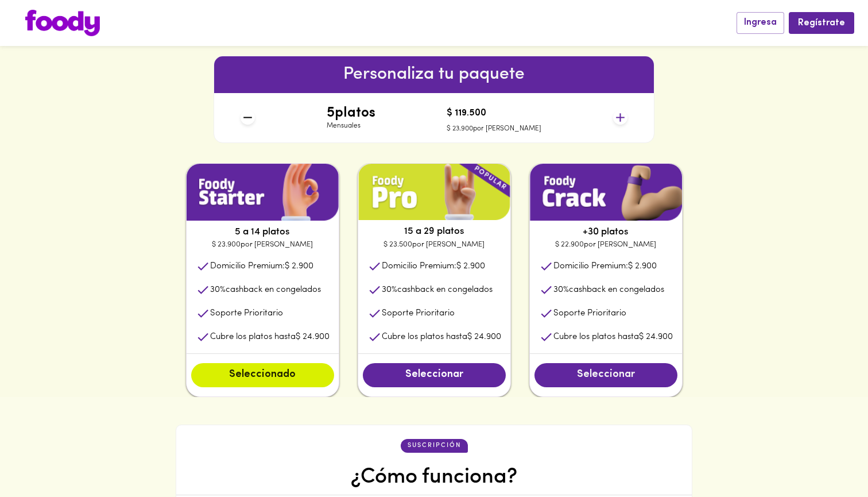 The height and width of the screenshot is (497, 868). What do you see at coordinates (434, 477) in the screenshot?
I see `h4: ¿Cómo funciona?` at bounding box center [434, 477].